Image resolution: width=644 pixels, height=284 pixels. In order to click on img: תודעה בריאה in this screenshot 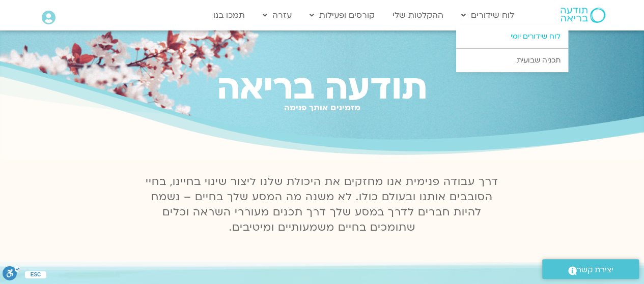, I will do `click(582, 16)`.